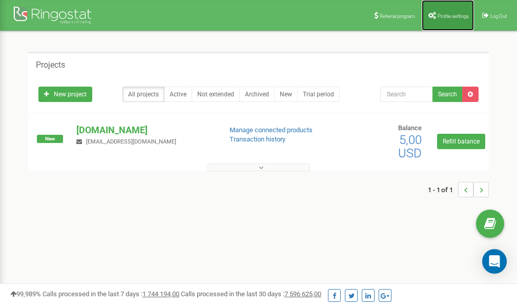 The image size is (517, 307). Describe the element at coordinates (318, 94) in the screenshot. I see `a: Trial period` at that location.